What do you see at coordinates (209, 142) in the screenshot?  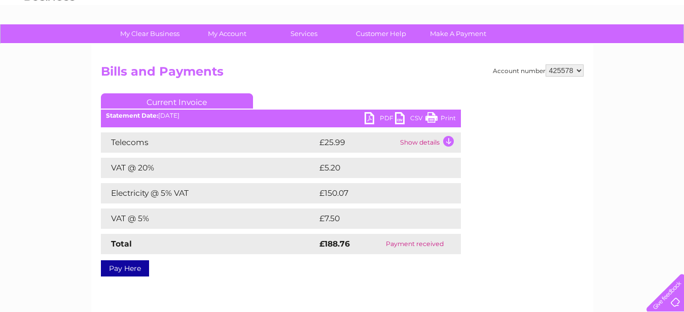 I see `td: Telecoms` at bounding box center [209, 142].